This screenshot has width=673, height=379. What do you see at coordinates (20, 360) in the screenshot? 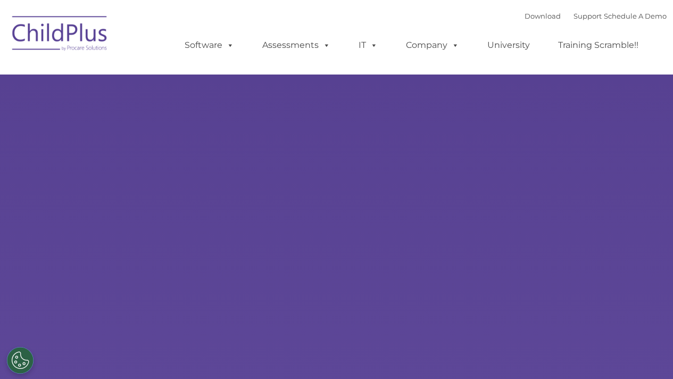
I see `button: Cookies Settings` at bounding box center [20, 360].